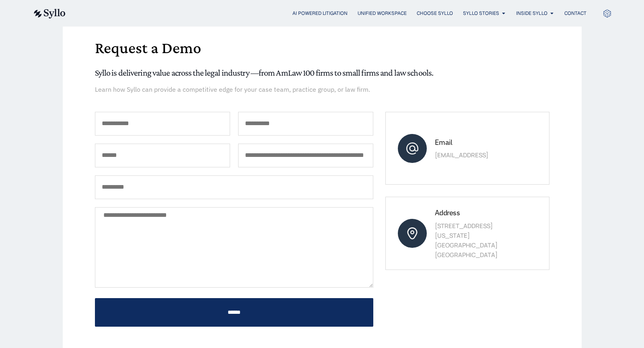 This screenshot has width=644, height=348. What do you see at coordinates (382, 13) in the screenshot?
I see `a: Unified Workspace` at bounding box center [382, 13].